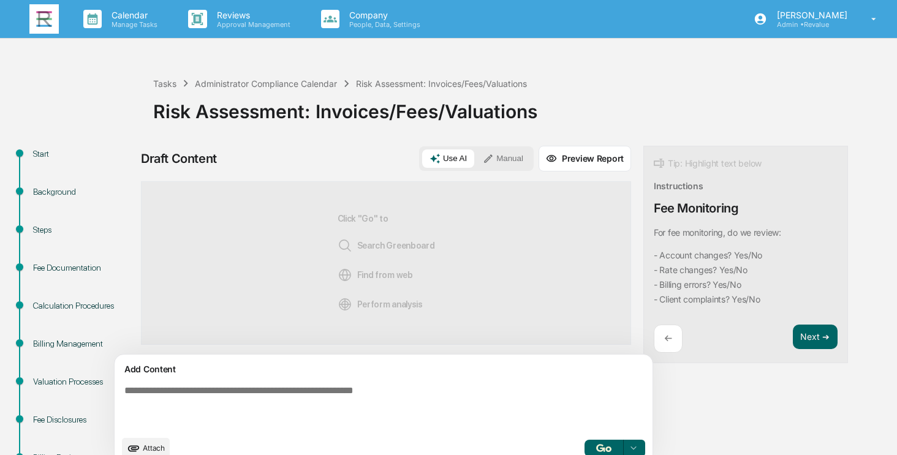  Describe the element at coordinates (707, 164) in the screenshot. I see `div: Tip: Highlight text below` at that location.